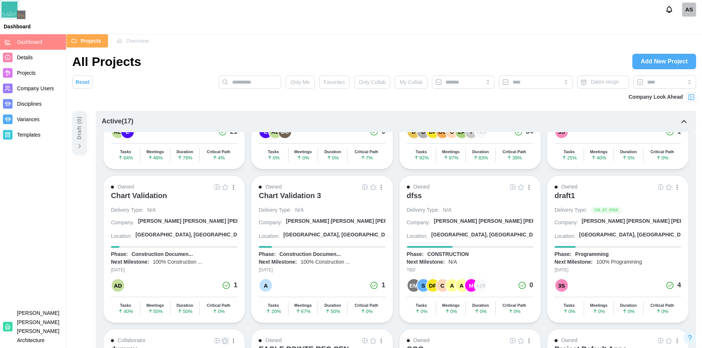 This screenshot has height=348, width=702. Describe the element at coordinates (335, 82) in the screenshot. I see `button: Favorites` at that location.